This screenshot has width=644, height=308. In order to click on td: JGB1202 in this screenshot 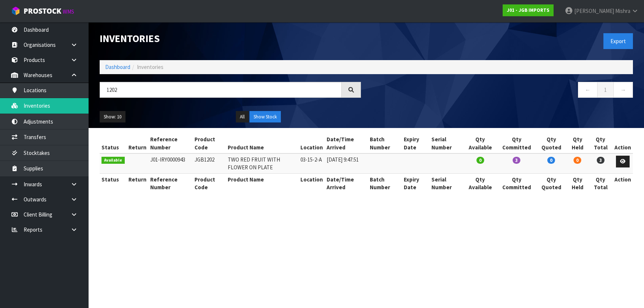, I will do `click(209, 164)`.